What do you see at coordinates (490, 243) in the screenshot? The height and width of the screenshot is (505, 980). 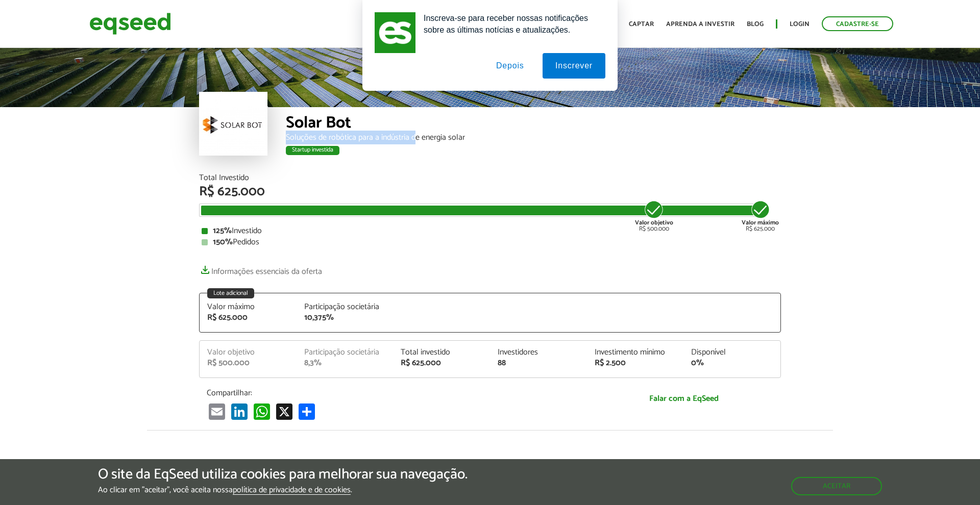 I see `div: Pedidos` at bounding box center [490, 243].